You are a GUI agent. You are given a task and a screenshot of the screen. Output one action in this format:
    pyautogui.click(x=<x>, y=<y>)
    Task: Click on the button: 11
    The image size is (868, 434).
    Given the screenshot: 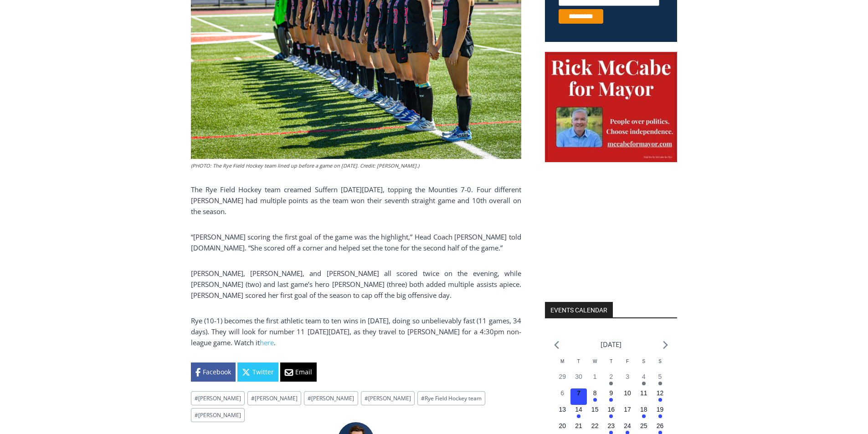 What is the action you would take?
    pyautogui.click(x=644, y=396)
    